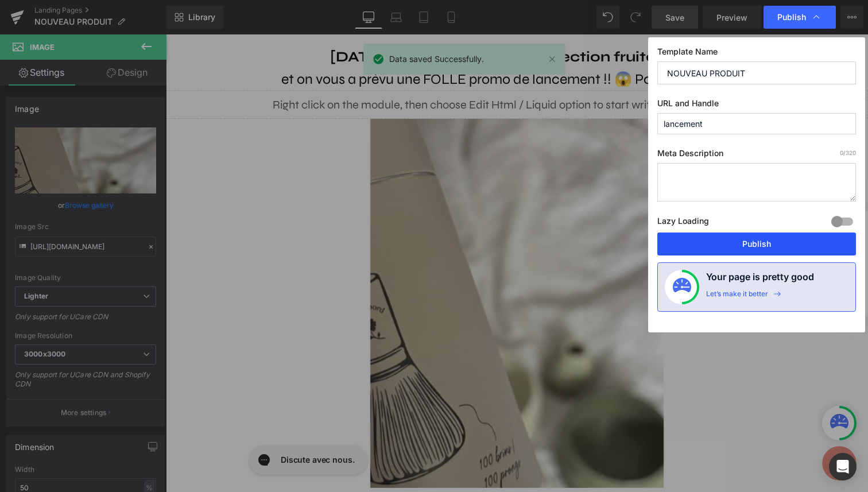 The height and width of the screenshot is (492, 868). I want to click on span: 0, so click(842, 153).